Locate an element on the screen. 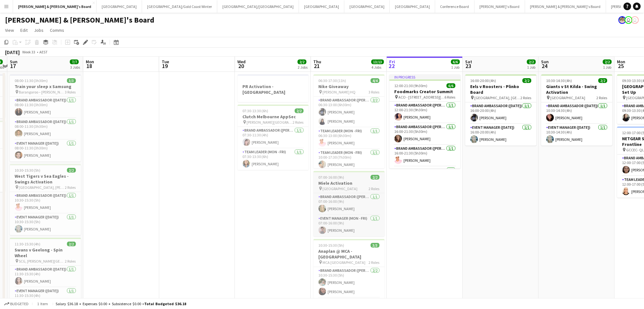 This screenshot has width=644, height=309. span: Total Budgeted $36.18 is located at coordinates (165, 303).